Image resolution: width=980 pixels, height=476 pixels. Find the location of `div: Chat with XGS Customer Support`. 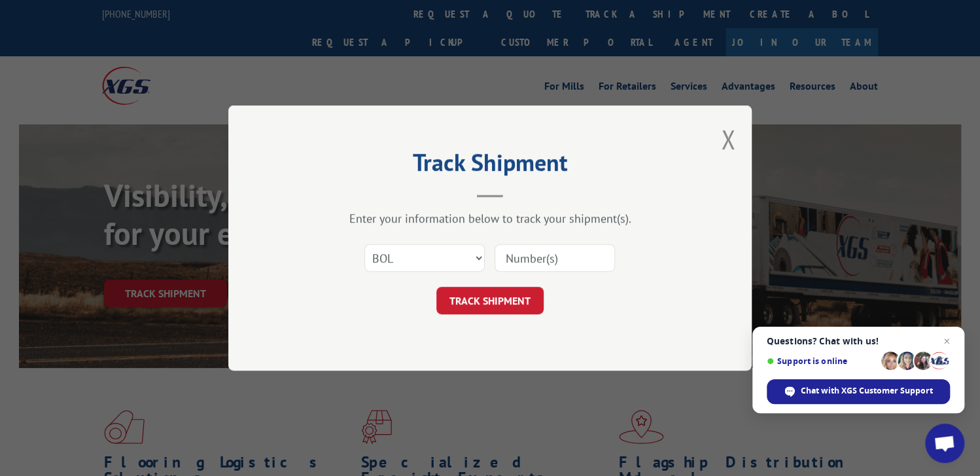

div: Chat with XGS Customer Support is located at coordinates (859, 391).